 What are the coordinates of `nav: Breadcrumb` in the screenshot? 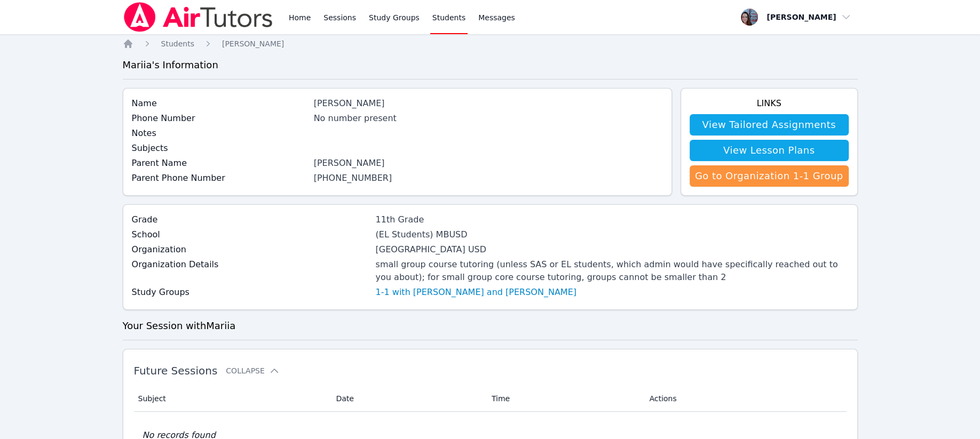 It's located at (490, 44).